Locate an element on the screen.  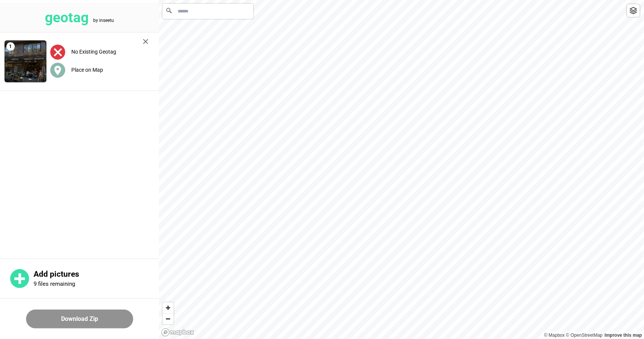
p: 9 files remaining is located at coordinates (55, 284).